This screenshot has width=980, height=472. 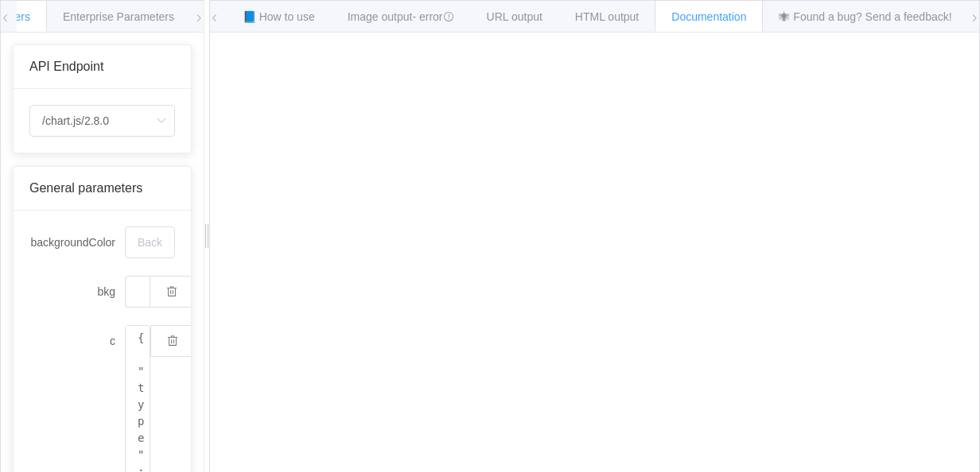 I want to click on span: 🕷 Found a bug? Send a feedback!, so click(x=864, y=17).